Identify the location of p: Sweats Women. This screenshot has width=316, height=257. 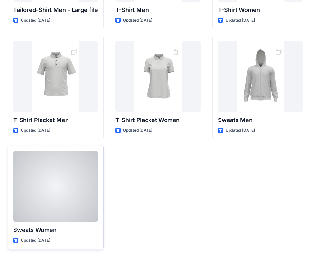
(56, 230).